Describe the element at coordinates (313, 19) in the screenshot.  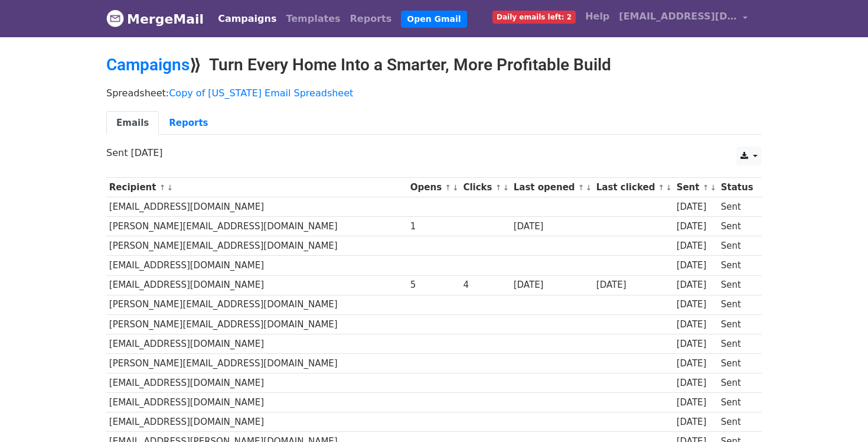
I see `a: Templates` at that location.